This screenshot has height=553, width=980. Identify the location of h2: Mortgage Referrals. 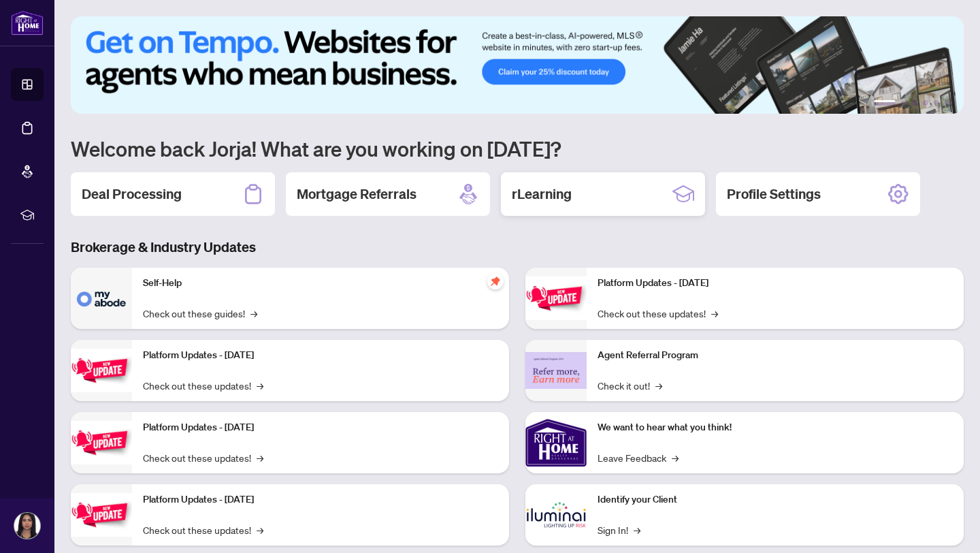
(357, 194).